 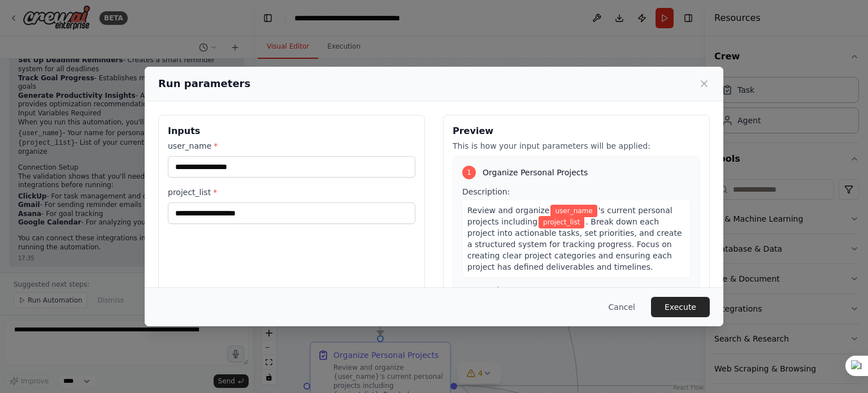 What do you see at coordinates (486, 191) in the screenshot?
I see `span: Description:` at bounding box center [486, 191].